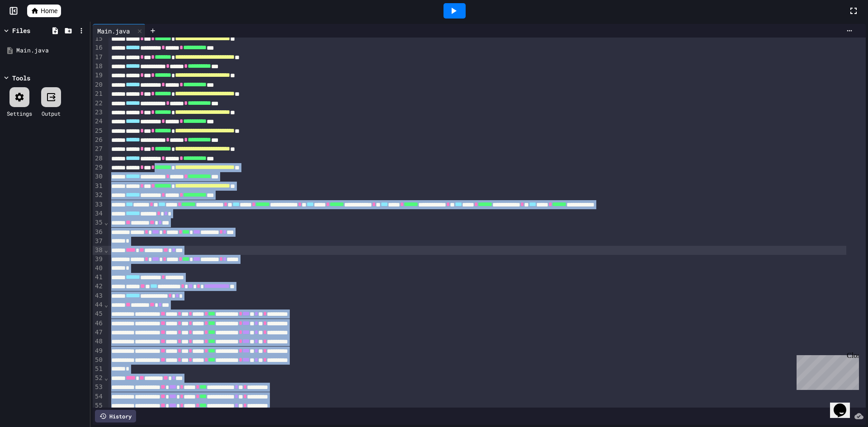  Describe the element at coordinates (98, 176) in the screenshot. I see `div: 30` at that location.